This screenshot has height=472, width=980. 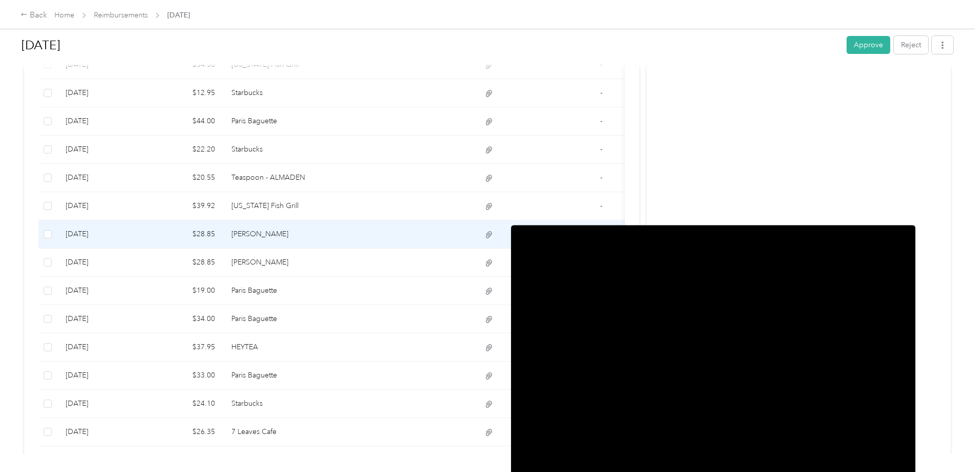 I want to click on td: $24.10, so click(x=185, y=404).